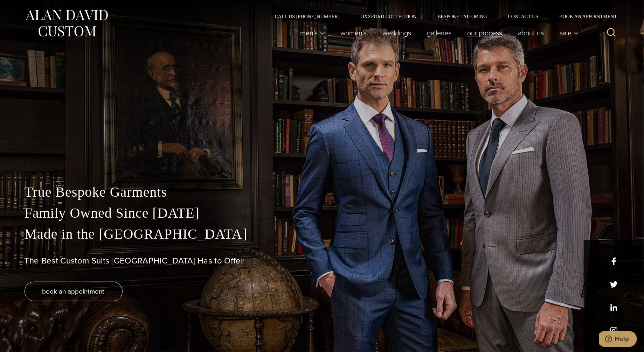  I want to click on a: Women’s, so click(354, 33).